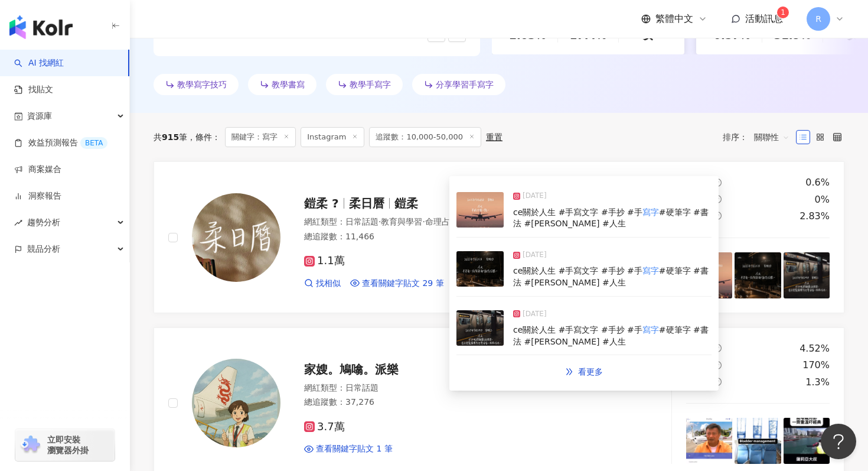 The width and height of the screenshot is (868, 471). I want to click on span: 鎧柔, so click(406, 203).